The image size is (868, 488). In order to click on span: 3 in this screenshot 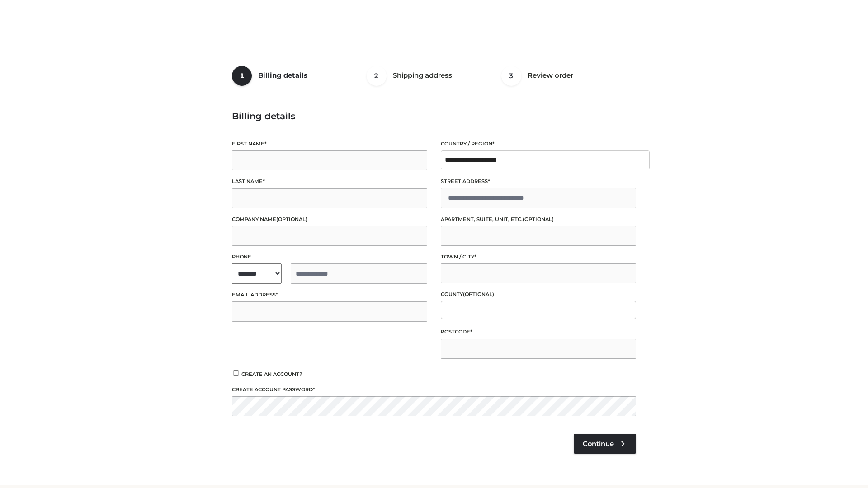, I will do `click(512, 76)`.